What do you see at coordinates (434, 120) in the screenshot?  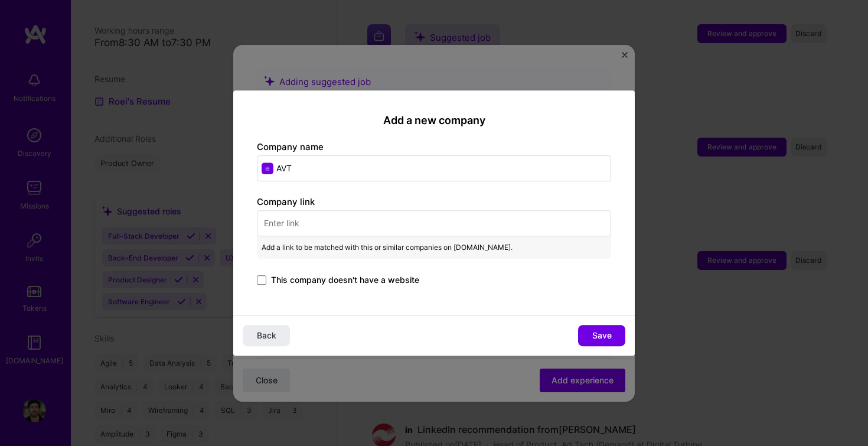 I see `h2: Add a new company` at bounding box center [434, 120].